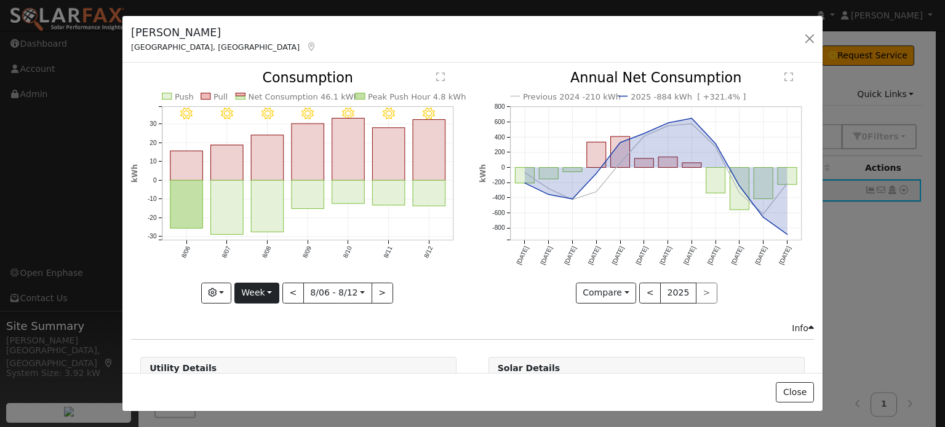 Image resolution: width=945 pixels, height=427 pixels. I want to click on text: Push, so click(184, 97).